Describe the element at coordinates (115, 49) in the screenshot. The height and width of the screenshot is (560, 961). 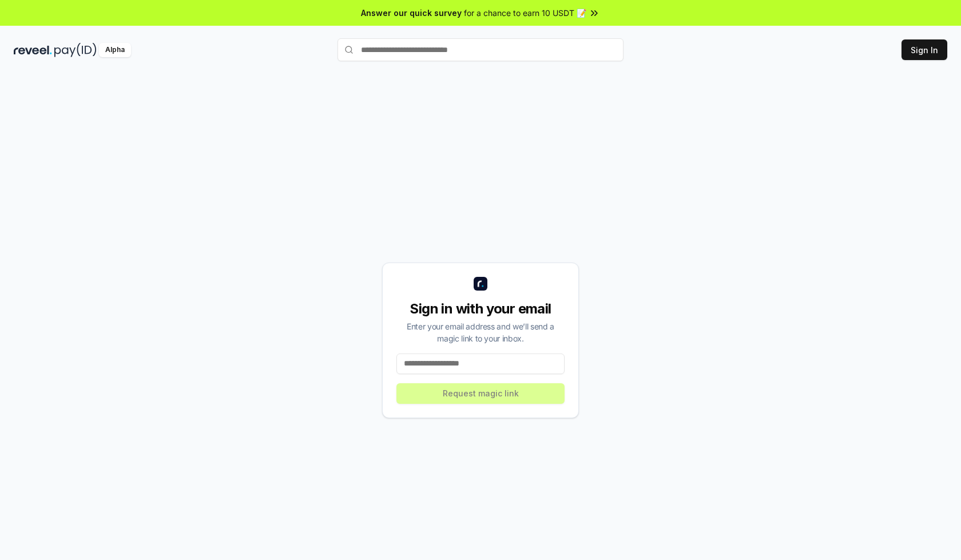
I see `div: Alpha` at that location.